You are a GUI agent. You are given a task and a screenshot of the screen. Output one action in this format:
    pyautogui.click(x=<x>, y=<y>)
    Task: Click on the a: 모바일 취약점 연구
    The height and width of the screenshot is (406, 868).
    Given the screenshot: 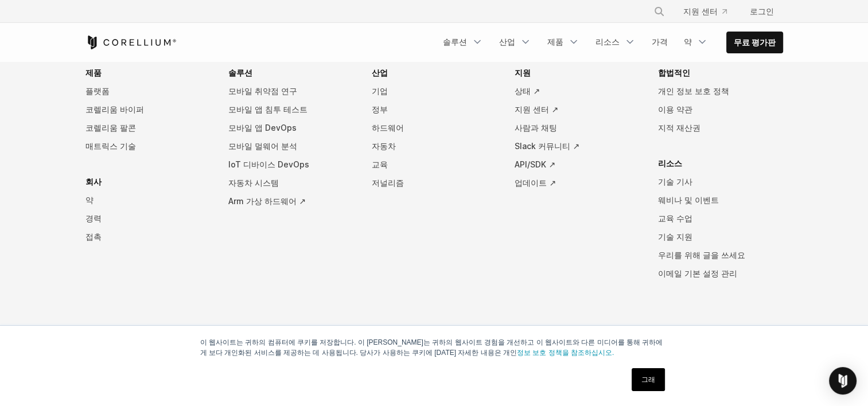 What is the action you would take?
    pyautogui.click(x=290, y=91)
    